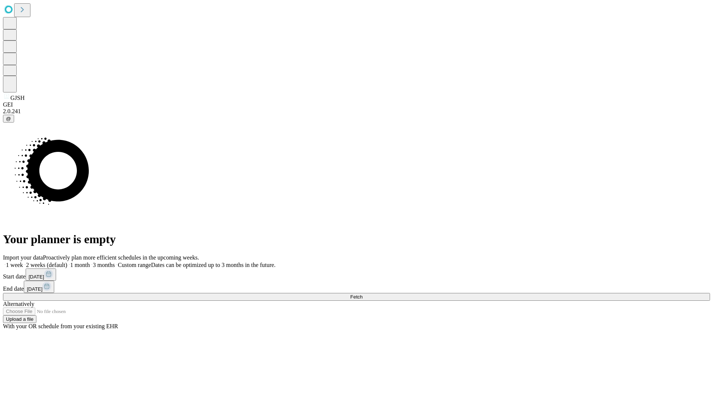 This screenshot has height=401, width=713. Describe the element at coordinates (46, 265) in the screenshot. I see `span: 2 weeks (default)` at that location.